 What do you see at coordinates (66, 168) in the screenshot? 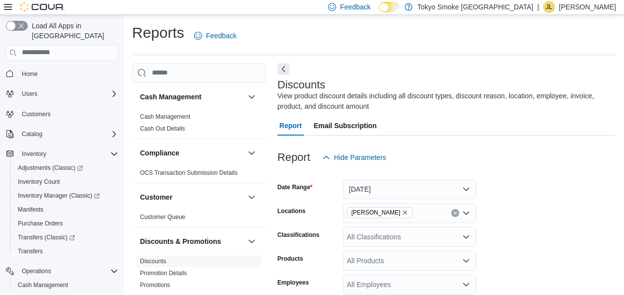
I see `span: Adjustments (Classic)` at bounding box center [66, 168].